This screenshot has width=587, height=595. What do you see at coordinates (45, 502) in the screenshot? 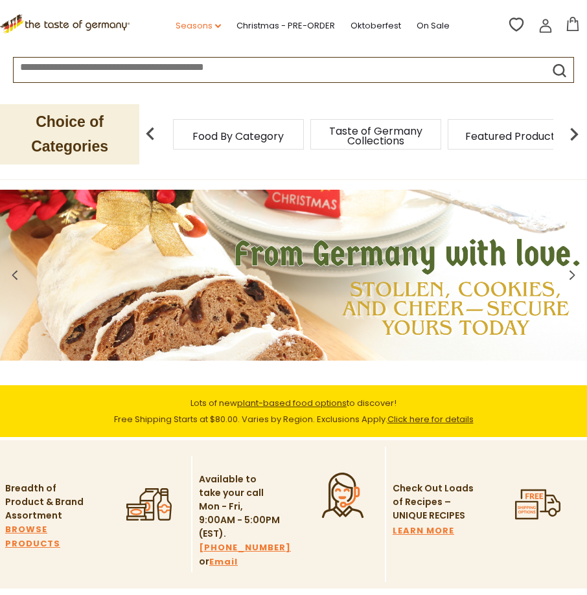
I see `p: Breadth of Product & Brand Assortment` at bounding box center [45, 502].